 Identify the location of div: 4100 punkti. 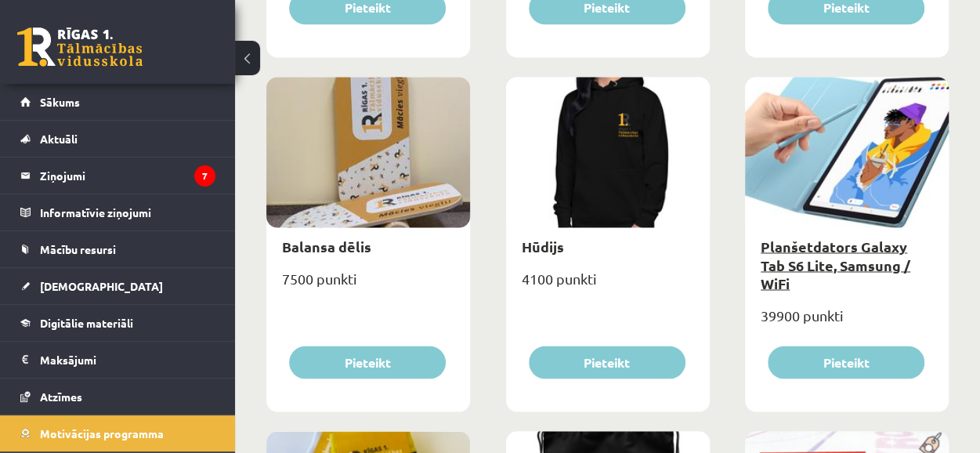
(608, 284).